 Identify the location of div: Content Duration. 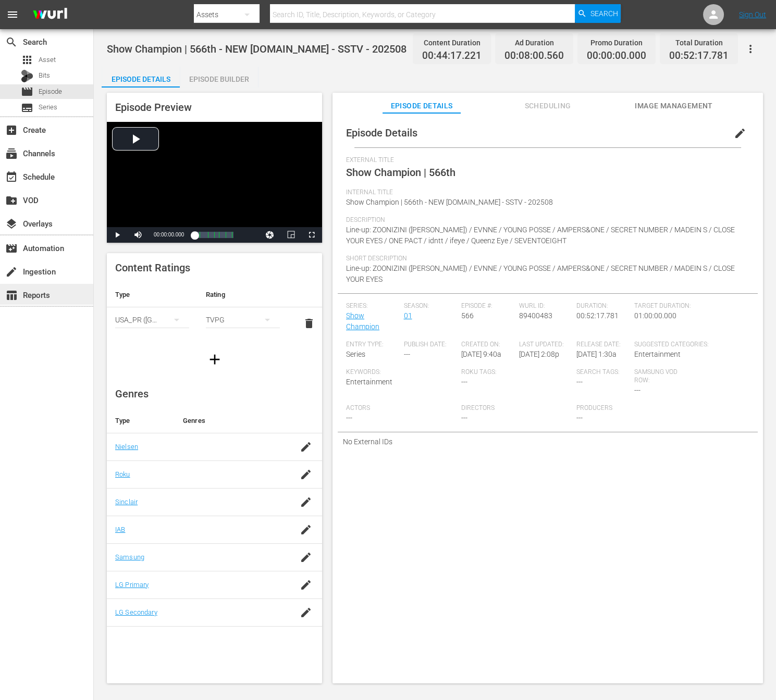
(452, 43).